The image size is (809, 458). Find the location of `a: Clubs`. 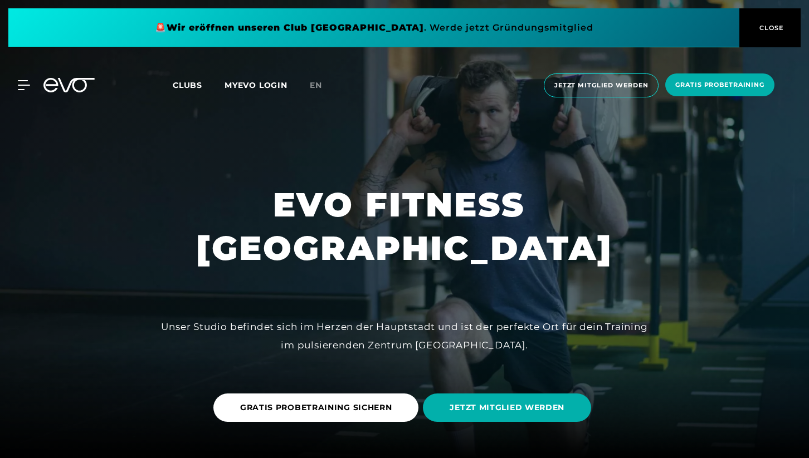

a: Clubs is located at coordinates (198, 85).